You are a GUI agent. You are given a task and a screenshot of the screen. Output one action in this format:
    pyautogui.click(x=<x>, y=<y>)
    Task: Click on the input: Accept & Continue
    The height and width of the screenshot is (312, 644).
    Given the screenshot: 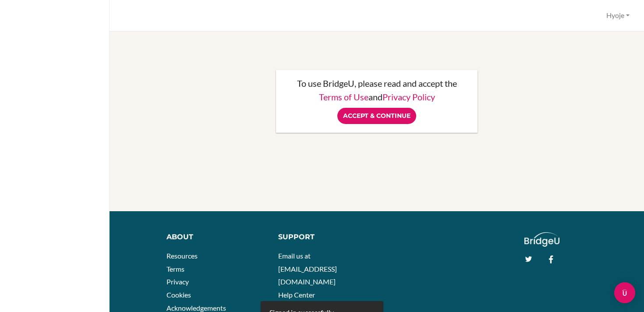 What is the action you would take?
    pyautogui.click(x=377, y=115)
    